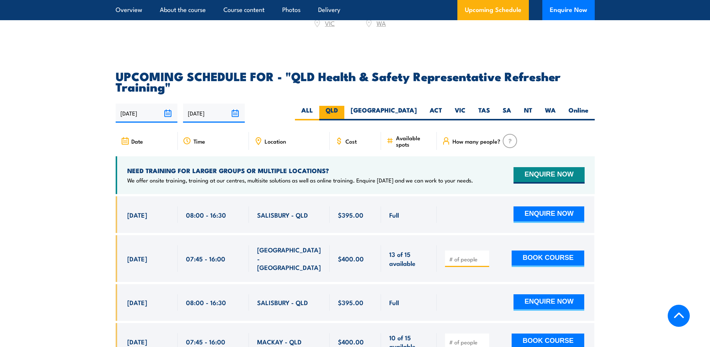 This screenshot has height=347, width=710. Describe the element at coordinates (436, 113) in the screenshot. I see `label: ACT` at that location.